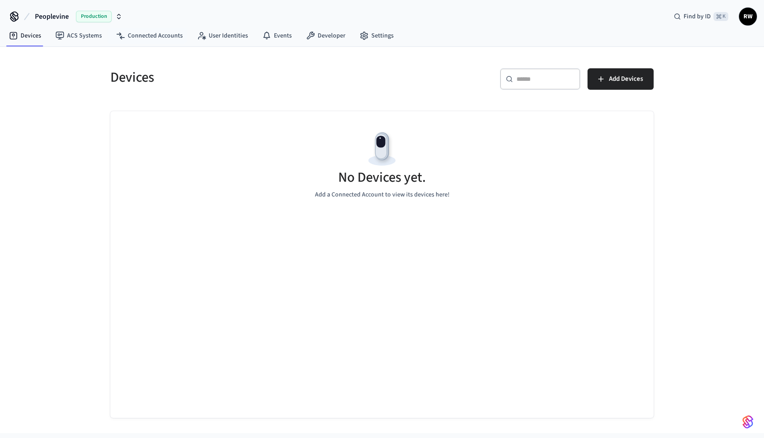  I want to click on a: Connected Accounts, so click(149, 36).